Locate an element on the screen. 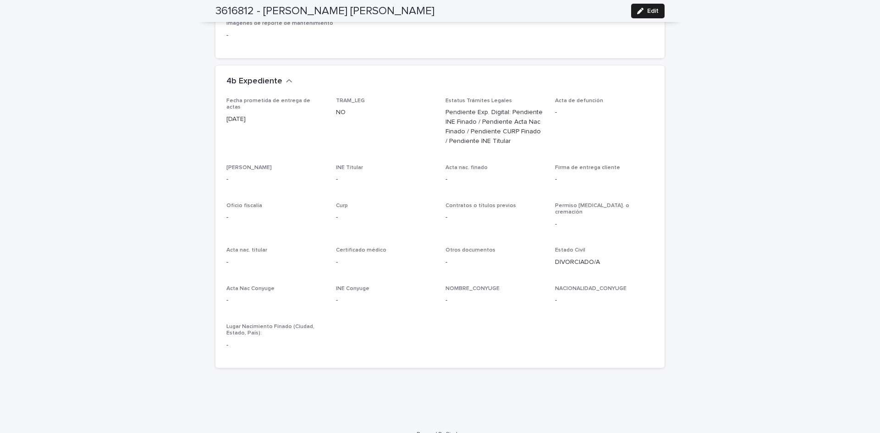 The width and height of the screenshot is (880, 433). span: Firma de entrega cliente is located at coordinates (588, 168).